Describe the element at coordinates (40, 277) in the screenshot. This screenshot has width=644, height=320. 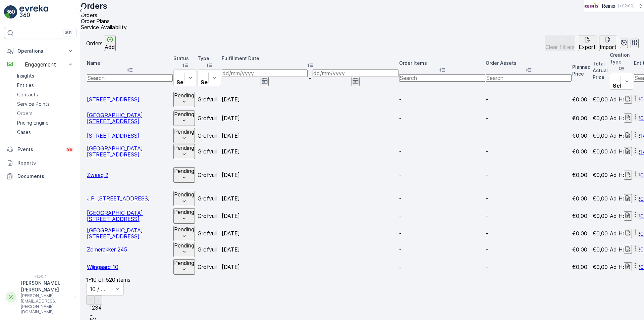
I see `span: v 1.50.4` at that location.